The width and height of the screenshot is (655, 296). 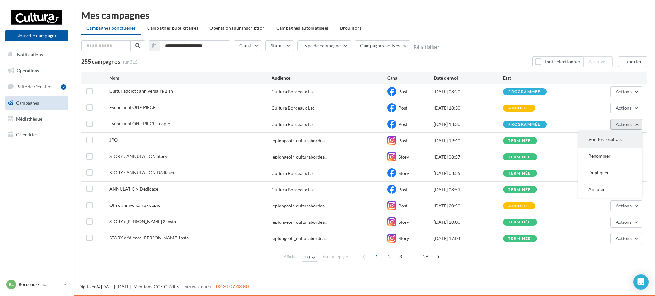 I want to click on div: Date d'envoi, so click(x=468, y=78).